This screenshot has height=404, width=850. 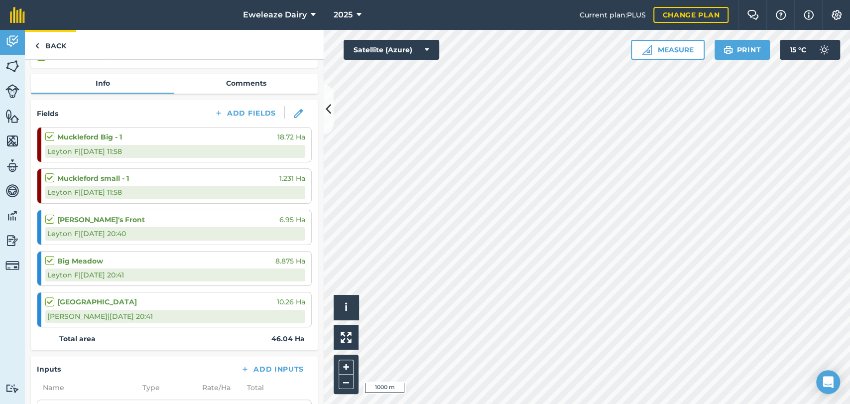 What do you see at coordinates (291, 302) in the screenshot?
I see `span: 10.26 Ha` at bounding box center [291, 302].